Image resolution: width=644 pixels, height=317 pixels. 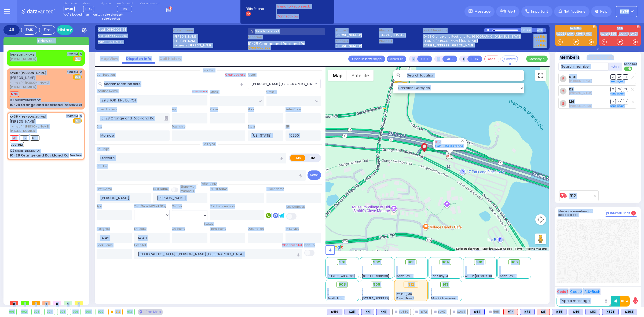 What do you see at coordinates (613, 89) in the screenshot?
I see `span: DR` at bounding box center [613, 89].